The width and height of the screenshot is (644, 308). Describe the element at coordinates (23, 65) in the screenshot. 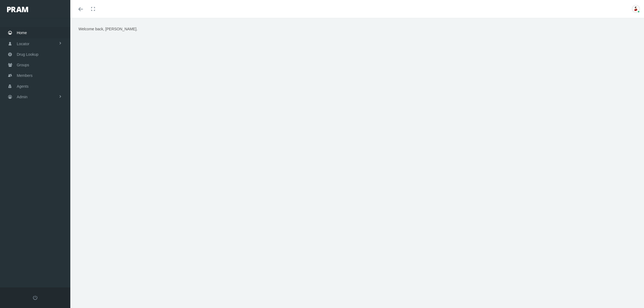

I see `span: Groups` at that location.